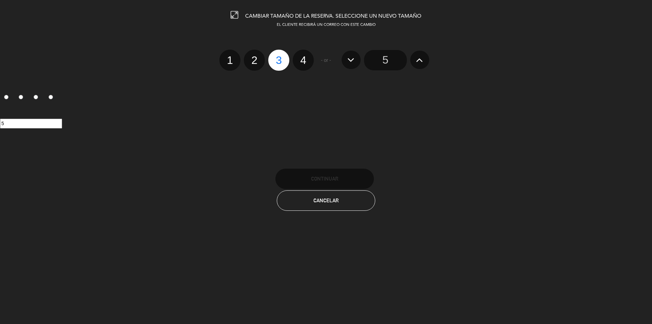 Image resolution: width=652 pixels, height=324 pixels. Describe the element at coordinates (230, 60) in the screenshot. I see `label: 1` at that location.